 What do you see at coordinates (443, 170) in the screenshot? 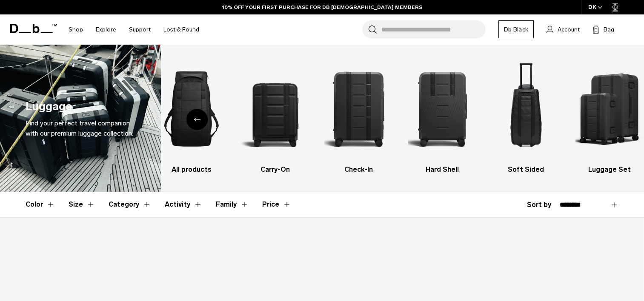
I see `h3: Hard Shell` at bounding box center [443, 170].